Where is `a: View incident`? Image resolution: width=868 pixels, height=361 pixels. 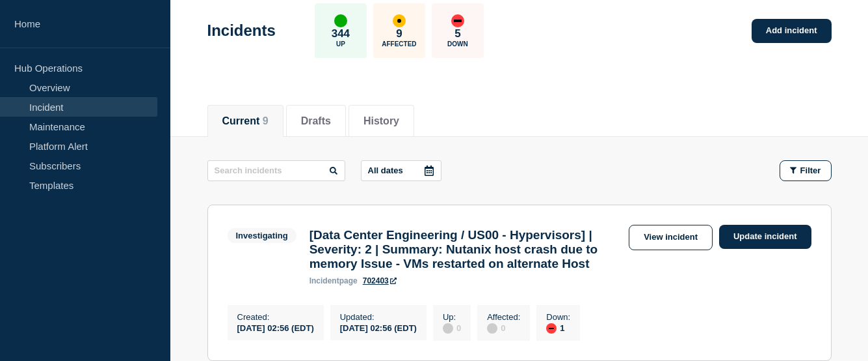 a: View incident is located at coordinates (670, 237).